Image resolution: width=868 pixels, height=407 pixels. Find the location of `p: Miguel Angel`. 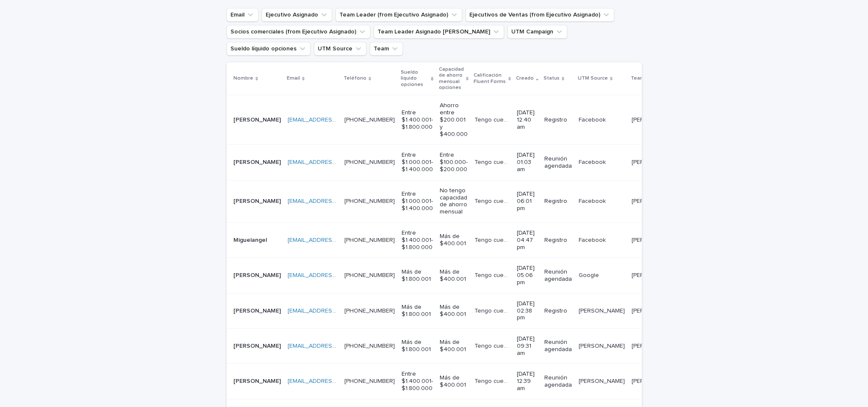

p: Miguel Angel is located at coordinates (258, 345).